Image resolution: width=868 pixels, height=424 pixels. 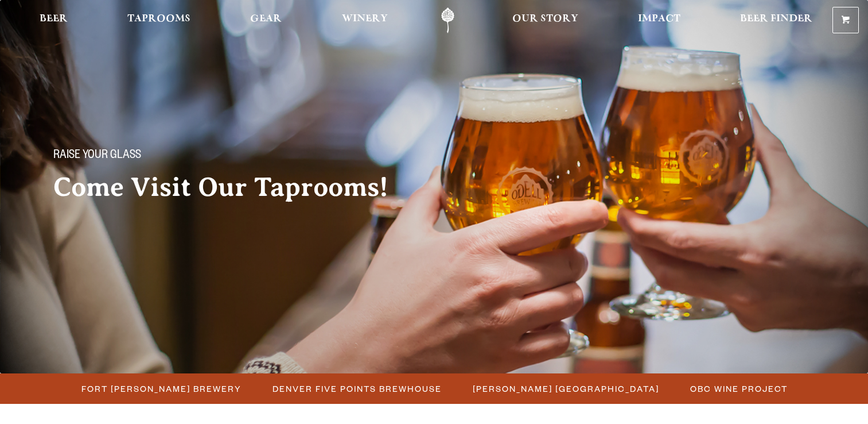 What do you see at coordinates (659, 19) in the screenshot?
I see `span: Impact` at bounding box center [659, 19].